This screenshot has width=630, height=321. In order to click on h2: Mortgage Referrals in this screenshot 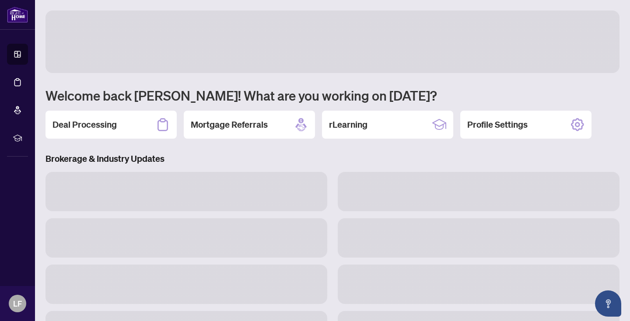, I will do `click(229, 125)`.